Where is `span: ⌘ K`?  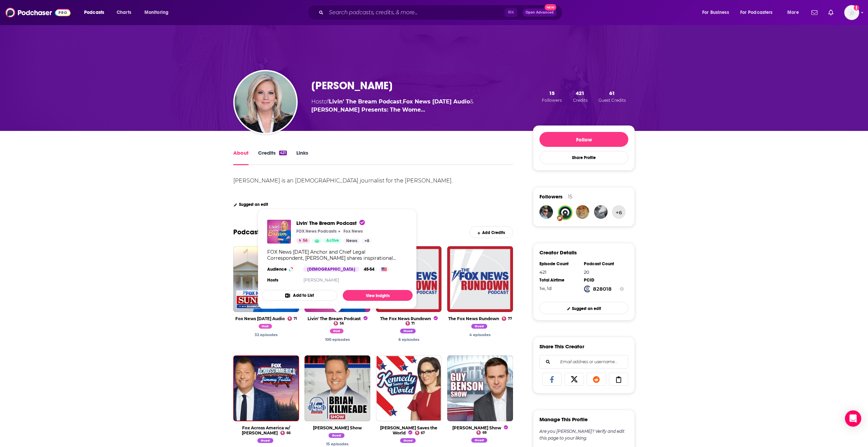
span: ⌘ K is located at coordinates (511, 13).